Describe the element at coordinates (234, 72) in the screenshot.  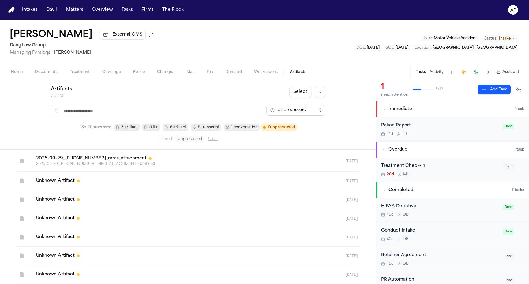
I see `span: Demand` at that location.